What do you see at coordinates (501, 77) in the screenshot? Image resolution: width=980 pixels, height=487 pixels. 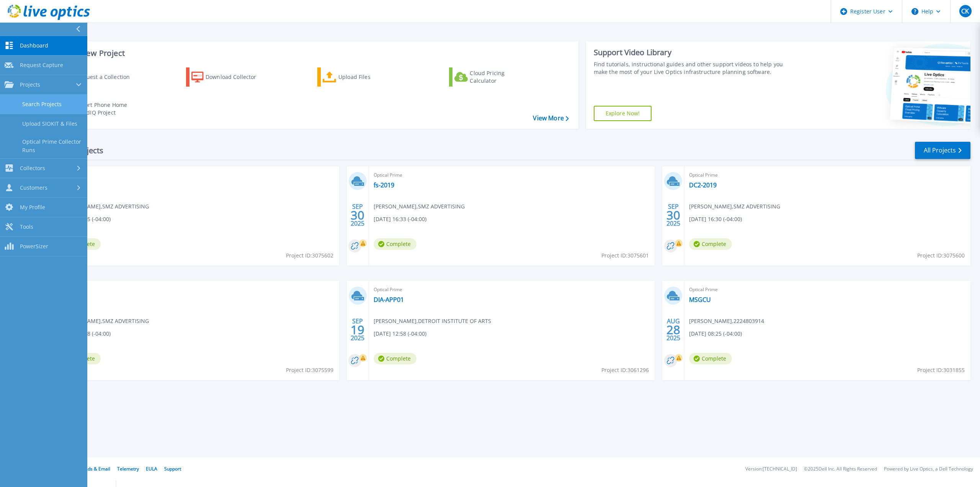 I see `div: Cloud Pricing Calculator` at bounding box center [501, 77].